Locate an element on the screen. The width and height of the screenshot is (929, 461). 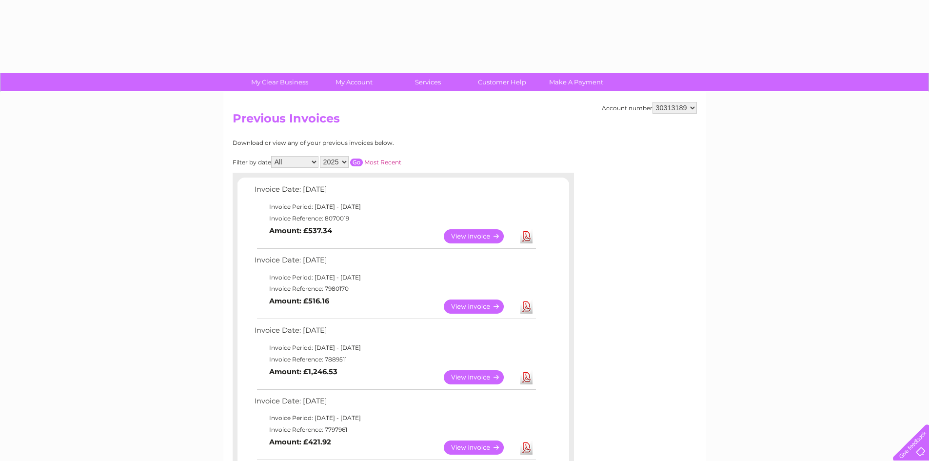
a: Customer Help is located at coordinates (502, 82).